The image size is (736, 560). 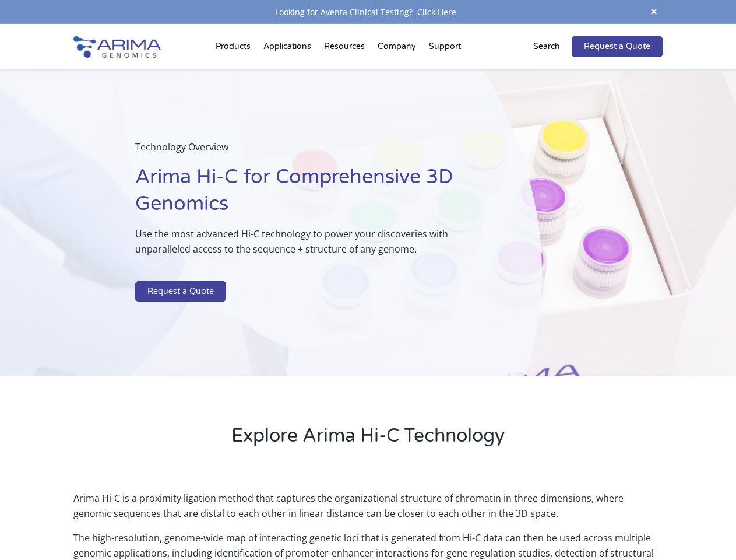 What do you see at coordinates (117, 47) in the screenshot?
I see `img: Arima-Genomics-logo` at bounding box center [117, 47].